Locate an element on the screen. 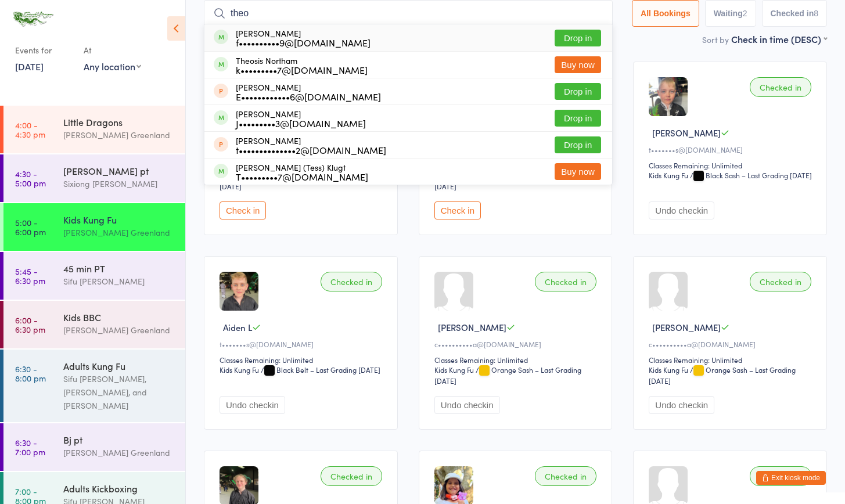 This screenshot has width=845, height=504. time: 4:30 - 5:00 pm is located at coordinates (30, 178).